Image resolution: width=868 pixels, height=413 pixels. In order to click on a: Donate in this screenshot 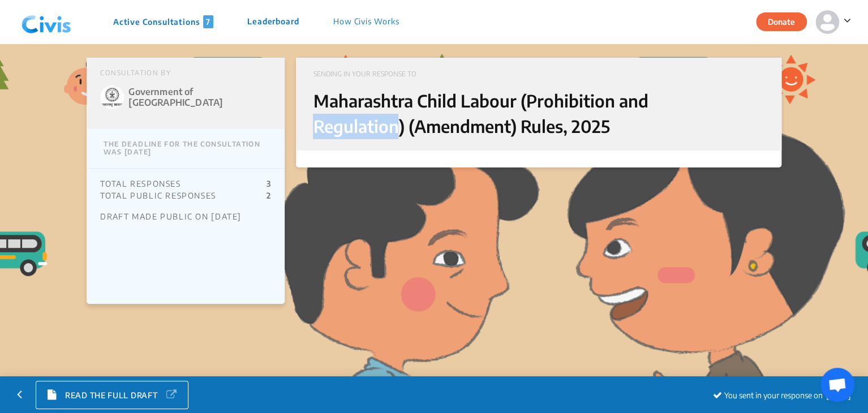, I will do `click(785, 21)`.